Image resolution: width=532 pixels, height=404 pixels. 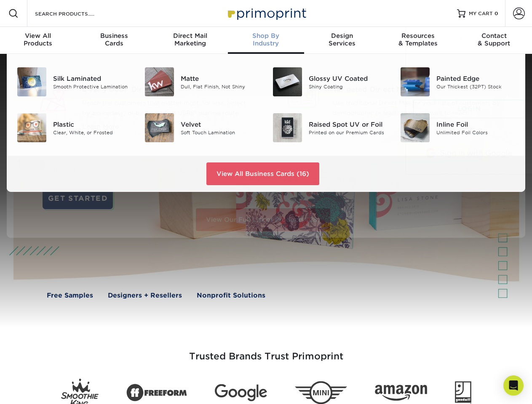 I want to click on a: View All Business Cards (16), so click(x=263, y=174).